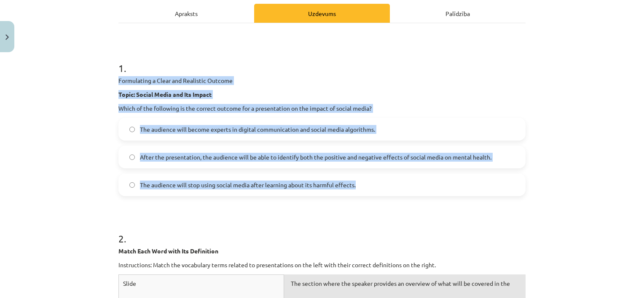 The image size is (644, 298). What do you see at coordinates (132, 157) in the screenshot?
I see `input: After the presentation, the audience will be able to identify both the positive and negative effe...` at bounding box center [132, 157].